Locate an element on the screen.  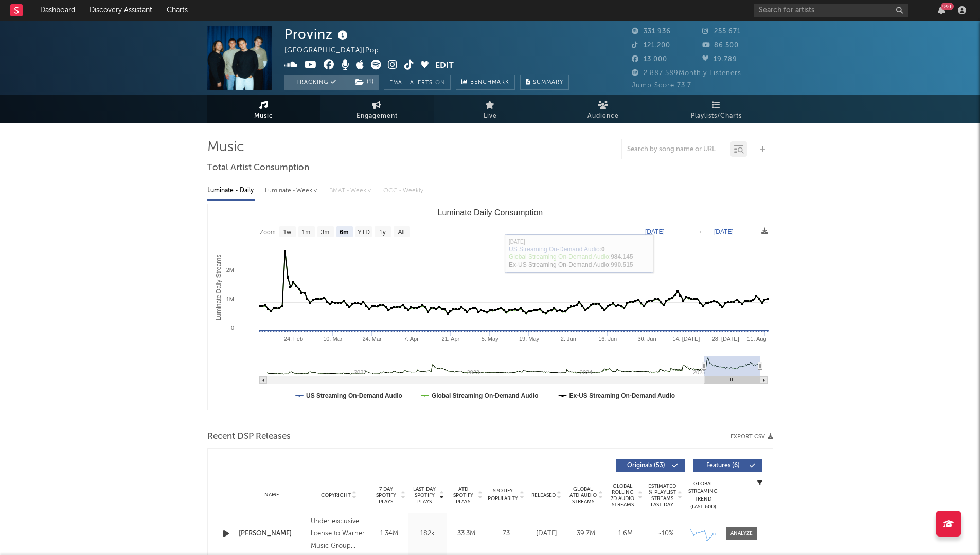
text: 2M is located at coordinates (230, 269).